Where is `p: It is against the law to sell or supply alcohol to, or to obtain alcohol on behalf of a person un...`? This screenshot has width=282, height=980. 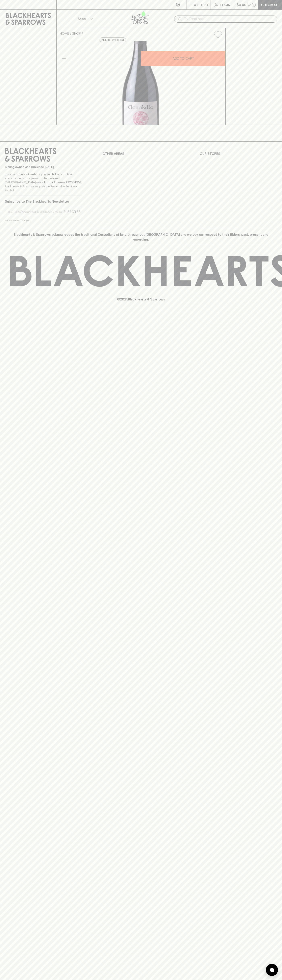 p: It is against the law to sell or supply alcohol to, or to obtain alcohol on behalf of a person un... is located at coordinates (44, 182).